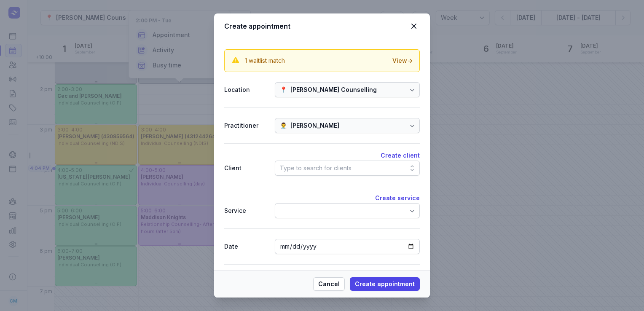  I want to click on div: Type to search for clients, so click(316, 168).